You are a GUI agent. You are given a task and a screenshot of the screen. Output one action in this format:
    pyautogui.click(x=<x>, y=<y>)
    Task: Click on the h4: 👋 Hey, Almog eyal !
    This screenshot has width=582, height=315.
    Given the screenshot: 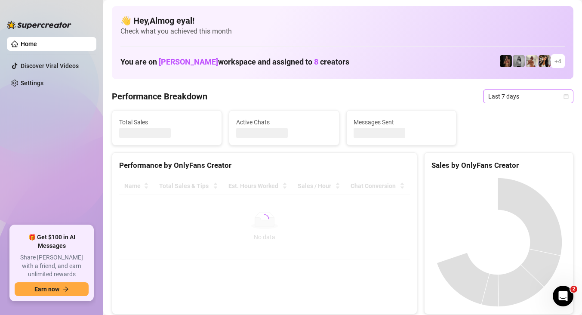 What is the action you would take?
    pyautogui.click(x=343, y=21)
    